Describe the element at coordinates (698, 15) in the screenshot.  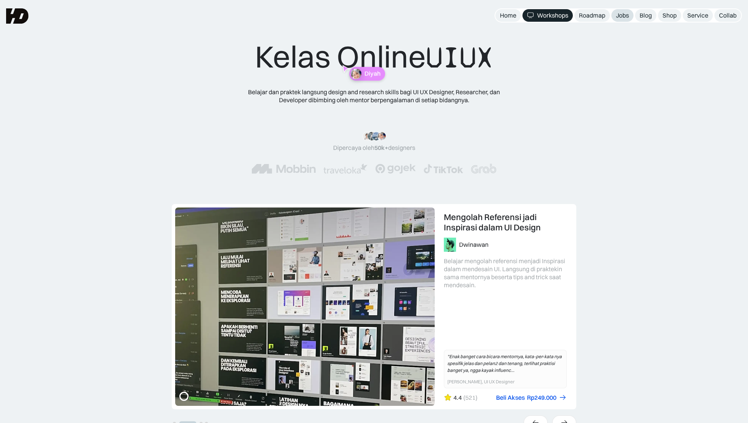
I see `a: Service` at that location.